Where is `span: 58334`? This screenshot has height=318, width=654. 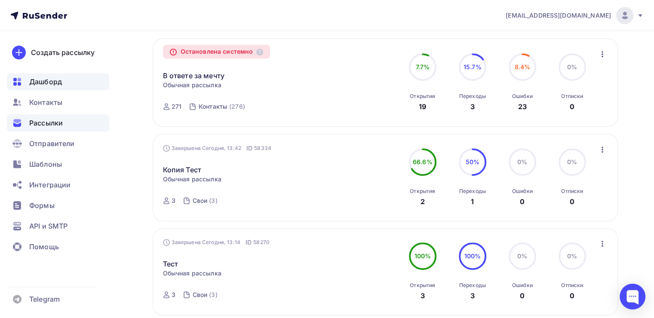 span: 58334 is located at coordinates (263, 148).